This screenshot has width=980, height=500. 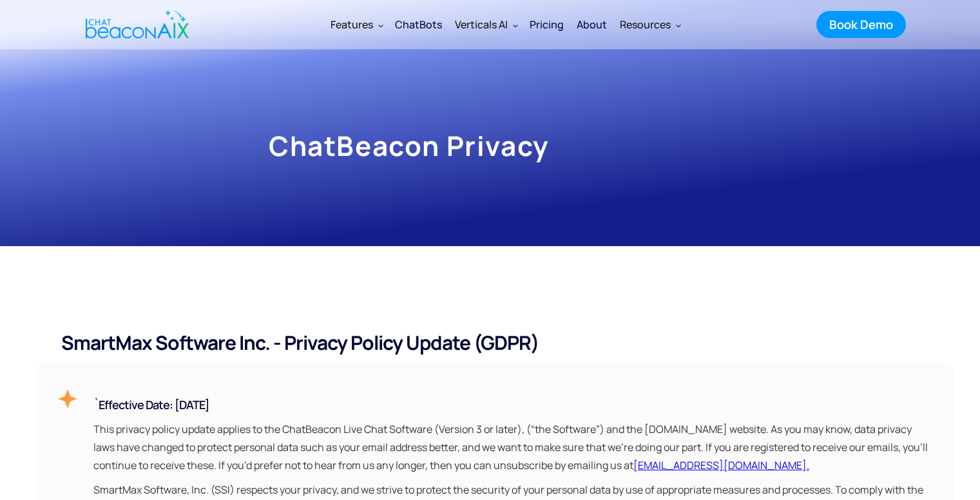 I want to click on a: Pricing, so click(x=546, y=25).